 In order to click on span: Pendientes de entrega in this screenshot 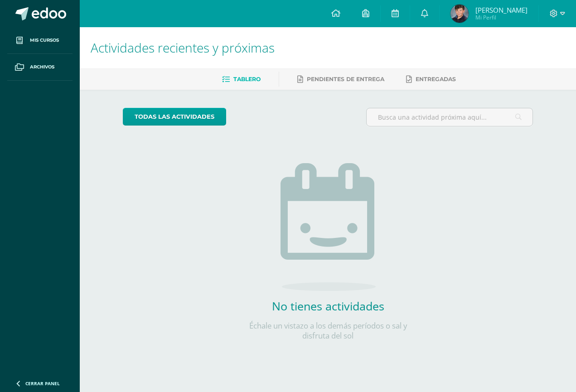, I will do `click(346, 79)`.